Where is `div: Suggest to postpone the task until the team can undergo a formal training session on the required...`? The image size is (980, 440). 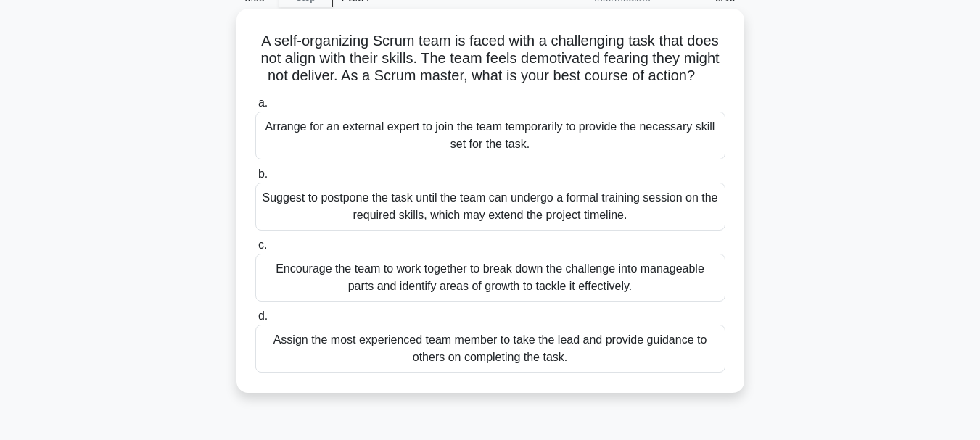
div: Suggest to postpone the task until the team can undergo a formal training session on the required... is located at coordinates (490, 207).